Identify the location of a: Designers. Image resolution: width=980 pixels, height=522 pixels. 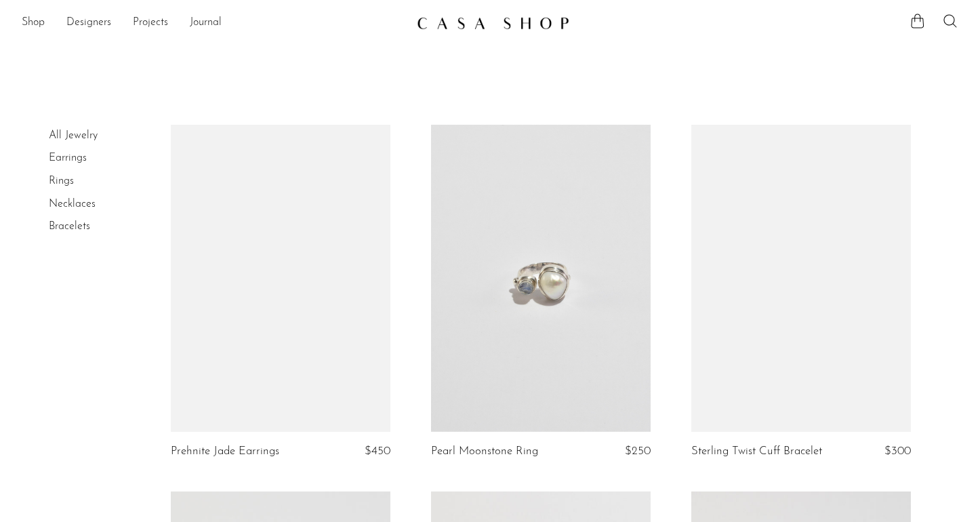
(89, 23).